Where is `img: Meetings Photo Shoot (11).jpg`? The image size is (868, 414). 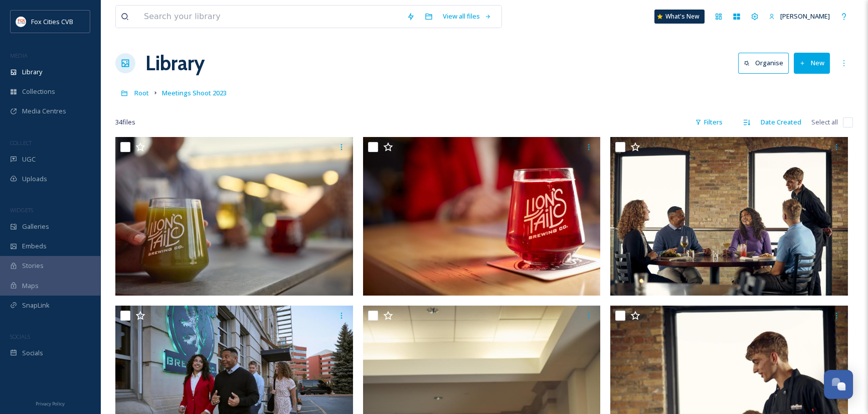 img: Meetings Photo Shoot (11).jpg is located at coordinates (234, 216).